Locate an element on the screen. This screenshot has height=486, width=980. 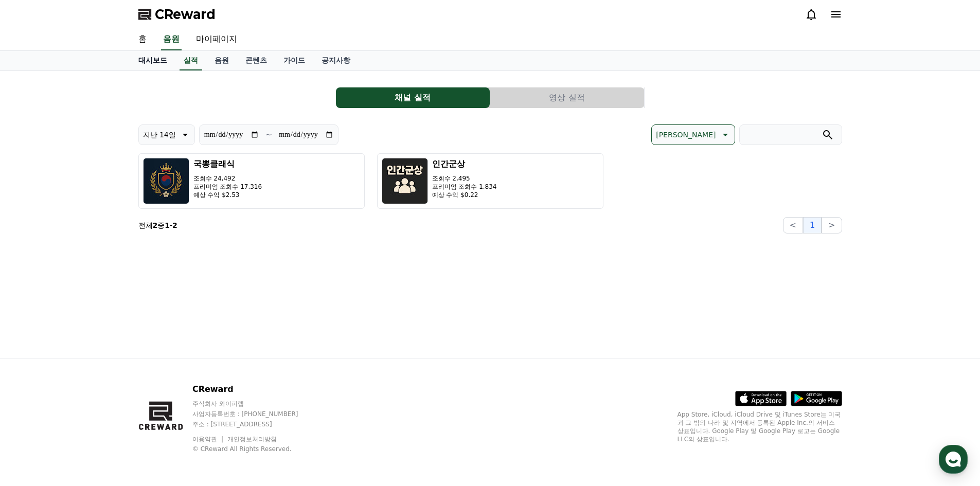
p: App Store, iCloud, iCloud Drive 및 iTunes Store는 미국과 그 밖의 나라 및 지역에서 등록된 Apple Inc.의 서비스 상표입니다. Goo... is located at coordinates (760, 427).